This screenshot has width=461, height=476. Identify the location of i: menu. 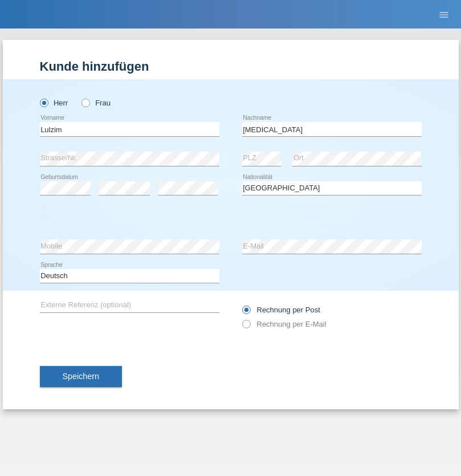
(444, 15).